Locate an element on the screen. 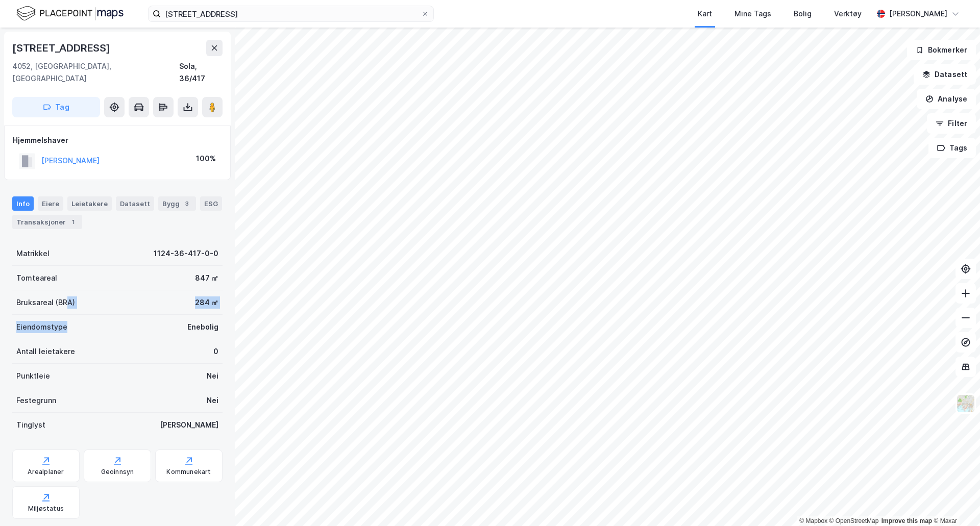 This screenshot has width=980, height=526. div: Geoinnsyn is located at coordinates (118, 471).